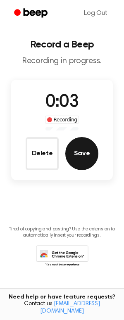 The width and height of the screenshot is (124, 320). Describe the element at coordinates (31, 13) in the screenshot. I see `a: Beep` at that location.